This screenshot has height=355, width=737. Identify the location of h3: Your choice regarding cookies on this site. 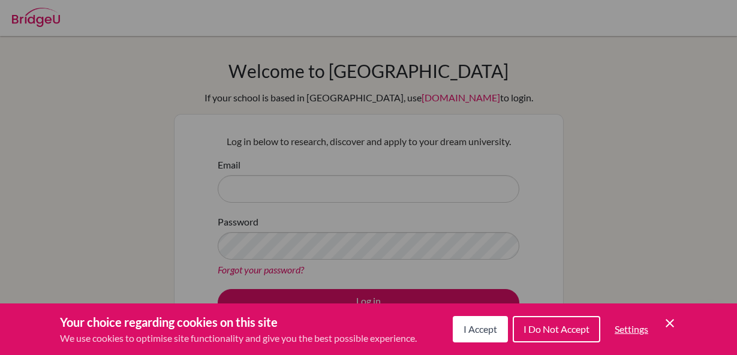
(238, 322).